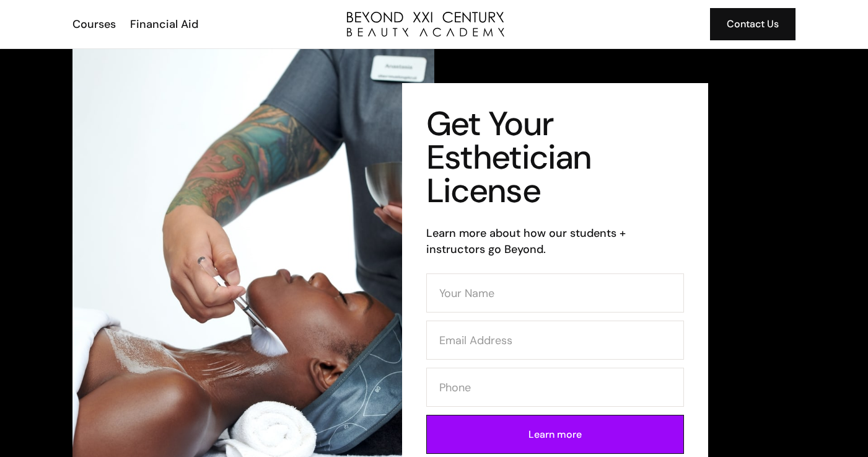 Image resolution: width=868 pixels, height=457 pixels. I want to click on a: Financial Aid, so click(163, 24).